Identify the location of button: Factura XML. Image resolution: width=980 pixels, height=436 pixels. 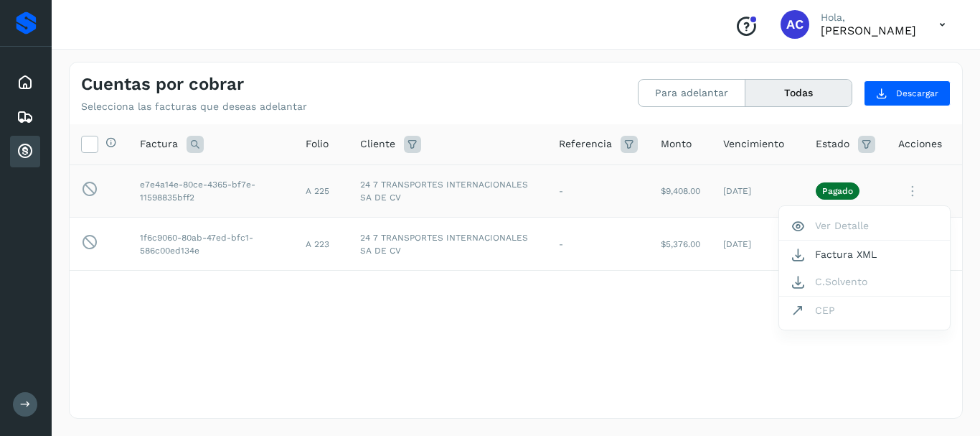
(864, 254).